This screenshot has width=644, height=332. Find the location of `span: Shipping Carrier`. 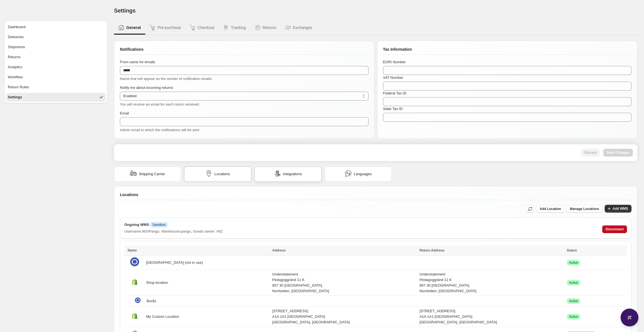

span: Shipping Carrier is located at coordinates (152, 174).